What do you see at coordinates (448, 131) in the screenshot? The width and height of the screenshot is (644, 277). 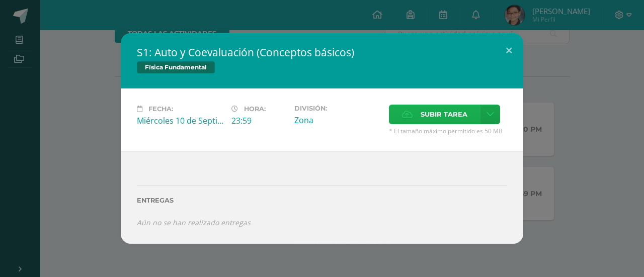 I see `span: * El tamaño máximo permitido es 50 MB` at bounding box center [448, 131].